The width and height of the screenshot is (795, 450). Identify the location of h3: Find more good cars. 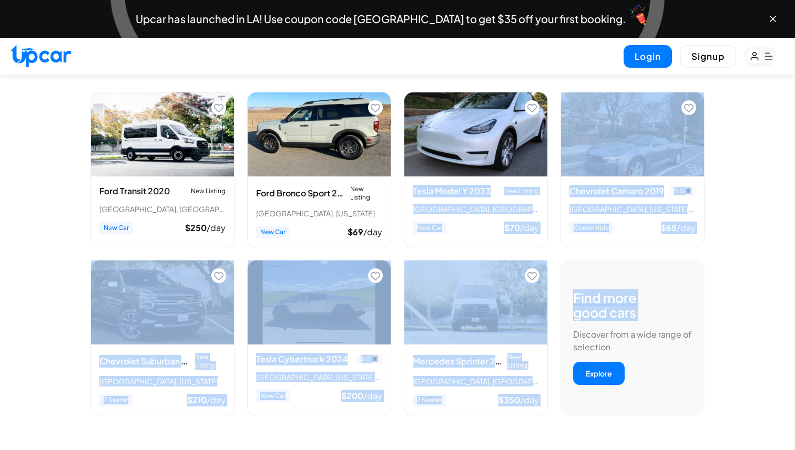
(605, 305).